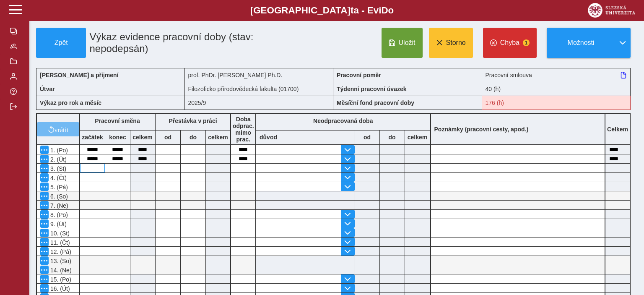  What do you see at coordinates (59, 233) in the screenshot?
I see `span: 10. (St)` at bounding box center [59, 233].